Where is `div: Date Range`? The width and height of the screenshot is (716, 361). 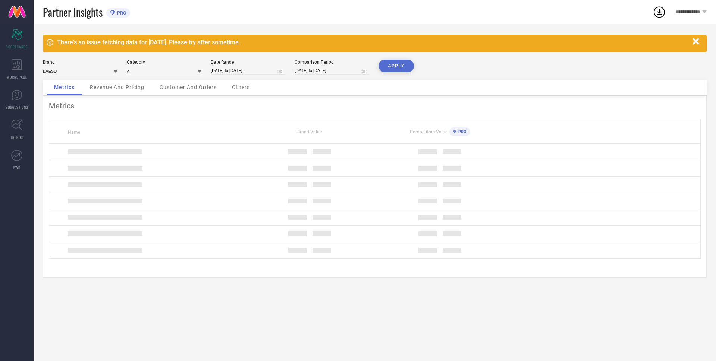 div: Date Range is located at coordinates (248, 62).